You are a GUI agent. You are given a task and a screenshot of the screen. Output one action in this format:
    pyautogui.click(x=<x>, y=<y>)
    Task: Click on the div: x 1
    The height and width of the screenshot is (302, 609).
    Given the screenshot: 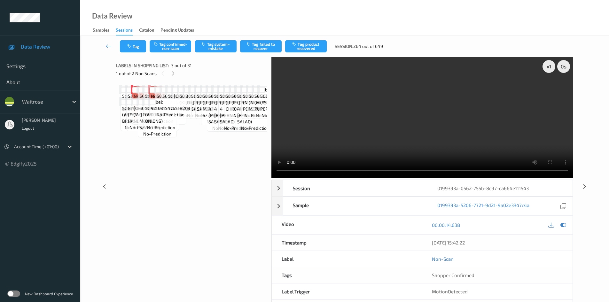 What is the action you would take?
    pyautogui.click(x=549, y=67)
    